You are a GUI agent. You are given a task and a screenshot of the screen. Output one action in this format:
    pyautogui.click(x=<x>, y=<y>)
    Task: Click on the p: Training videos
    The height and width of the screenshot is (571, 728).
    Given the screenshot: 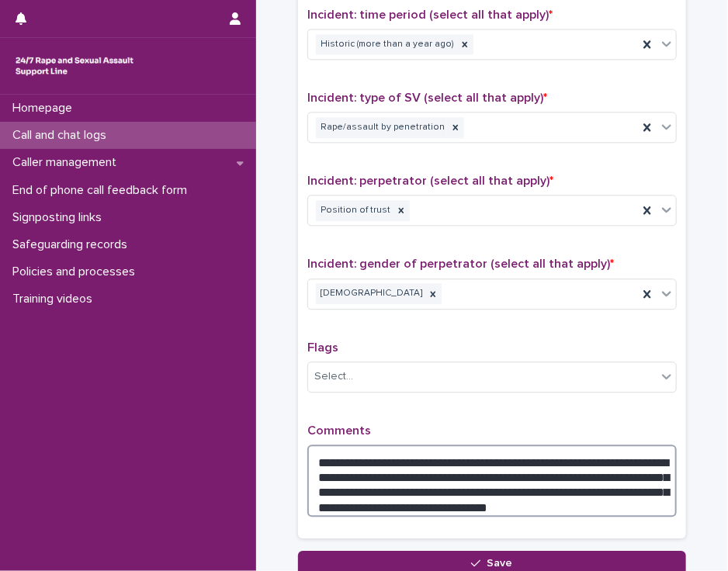 What is the action you would take?
    pyautogui.click(x=55, y=299)
    